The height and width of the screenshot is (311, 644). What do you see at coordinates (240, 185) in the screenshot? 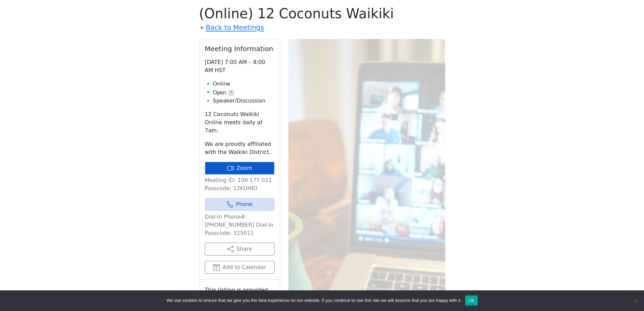
I see `p: Meeting ID: 109 177 011 Passcode: 12KUHIO` at bounding box center [240, 185].